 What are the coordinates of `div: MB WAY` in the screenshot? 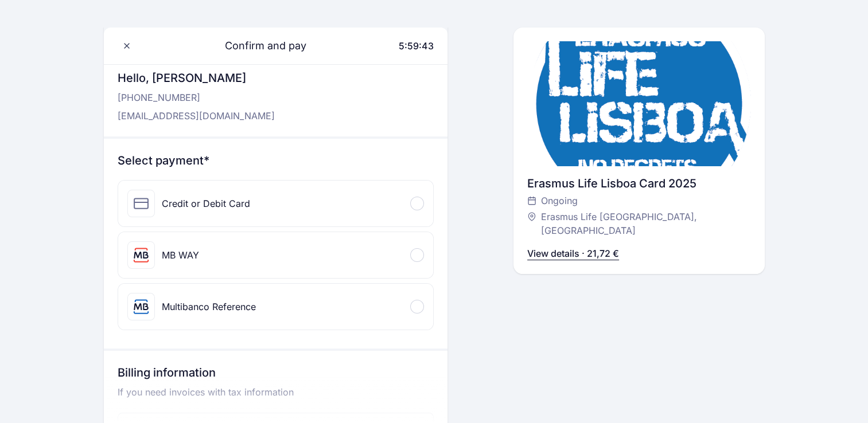 It's located at (180, 255).